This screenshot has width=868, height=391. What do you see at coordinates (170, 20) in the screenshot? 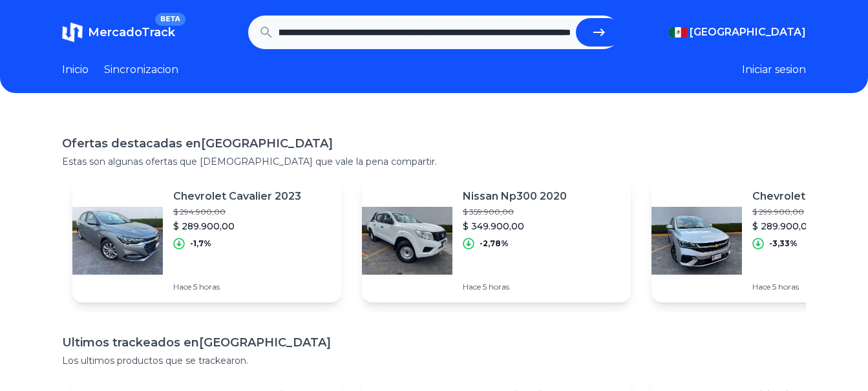
I see `span: BETA` at bounding box center [170, 20].